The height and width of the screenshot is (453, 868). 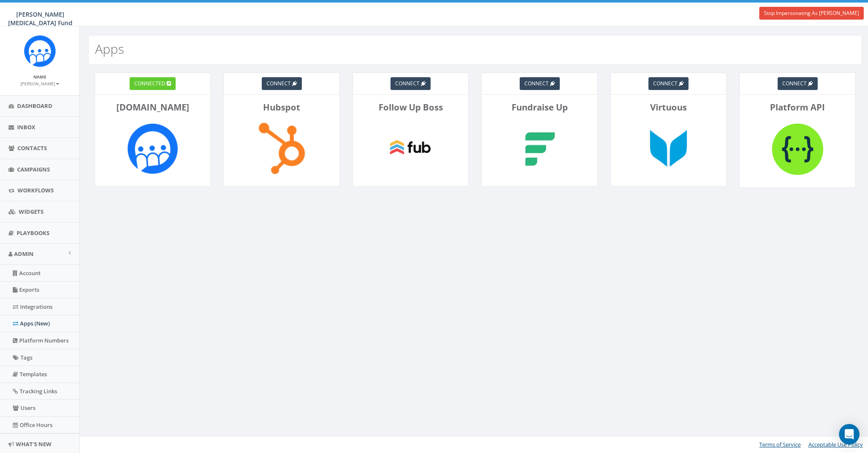 I want to click on span: Widgets, so click(x=31, y=212).